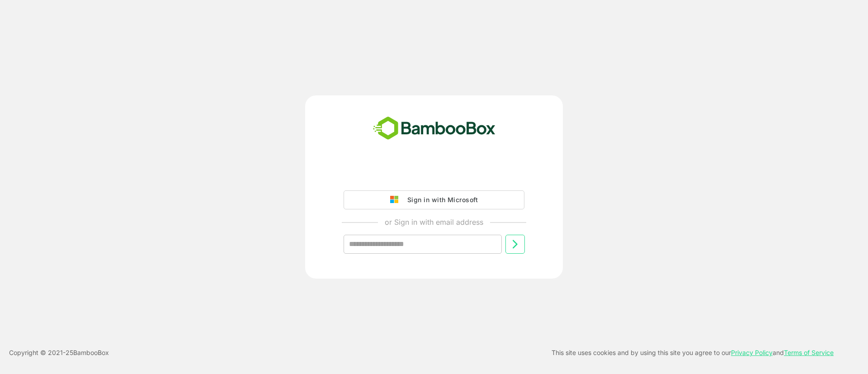  I want to click on a: Privacy Policy, so click(751, 352).